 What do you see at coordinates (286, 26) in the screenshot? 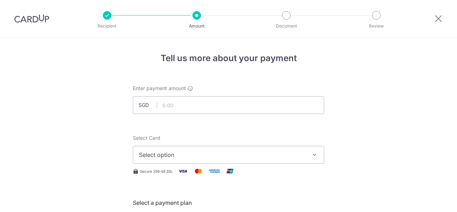
I see `p: Document` at bounding box center [286, 26].